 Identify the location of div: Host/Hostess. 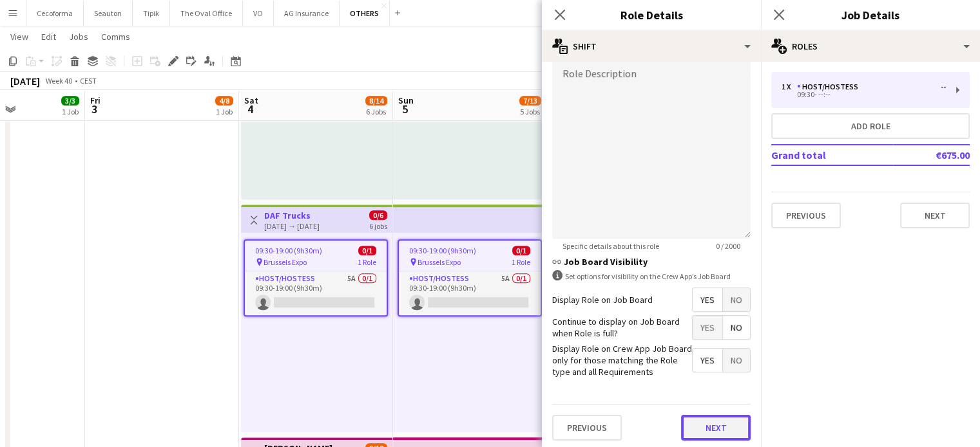
(830, 87).